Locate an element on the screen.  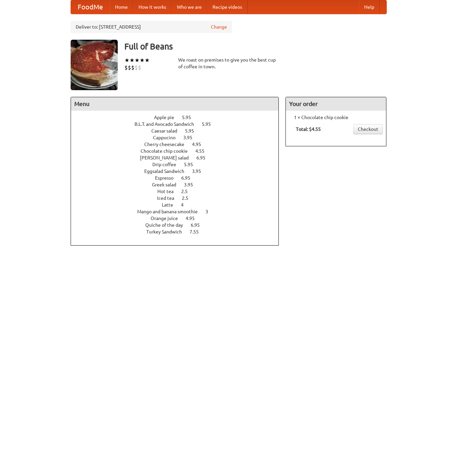
a: Orange juice 4.95 is located at coordinates (179, 218).